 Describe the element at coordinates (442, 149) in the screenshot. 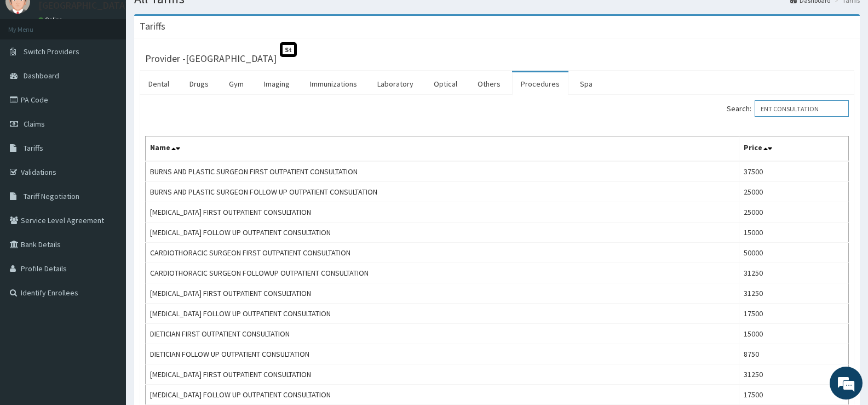

I see `th: Name` at that location.